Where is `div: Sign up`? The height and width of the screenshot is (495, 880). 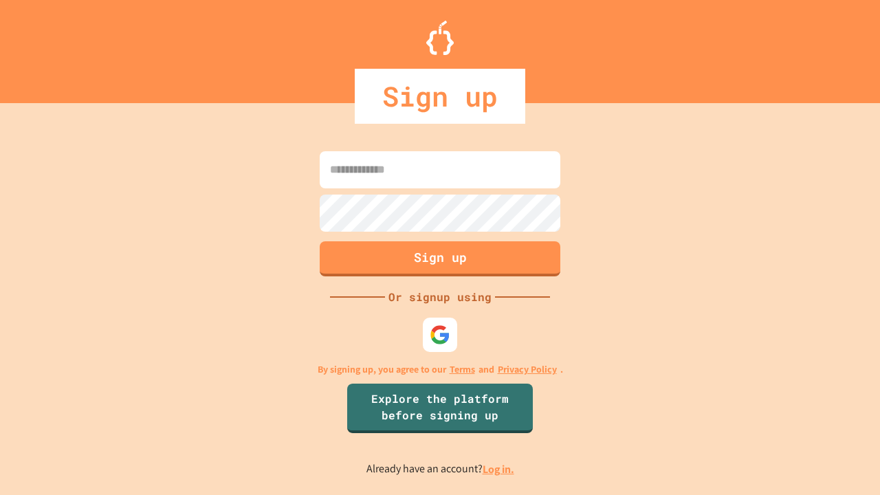 div: Sign up is located at coordinates (440, 96).